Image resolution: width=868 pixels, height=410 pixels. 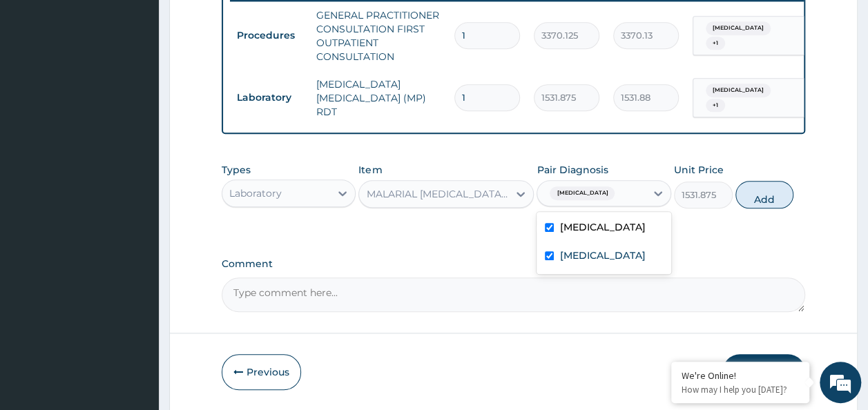 I want to click on td: Procedures, so click(x=269, y=35).